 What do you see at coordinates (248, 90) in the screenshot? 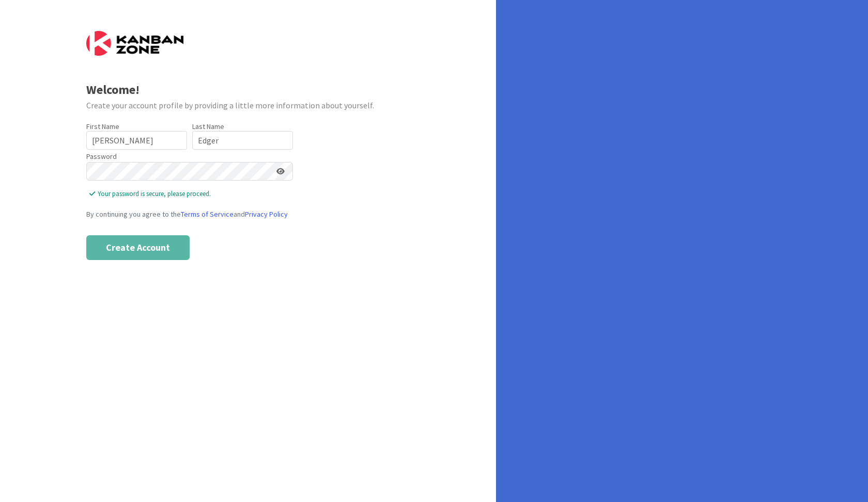
I see `div: Welcome!` at bounding box center [248, 90].